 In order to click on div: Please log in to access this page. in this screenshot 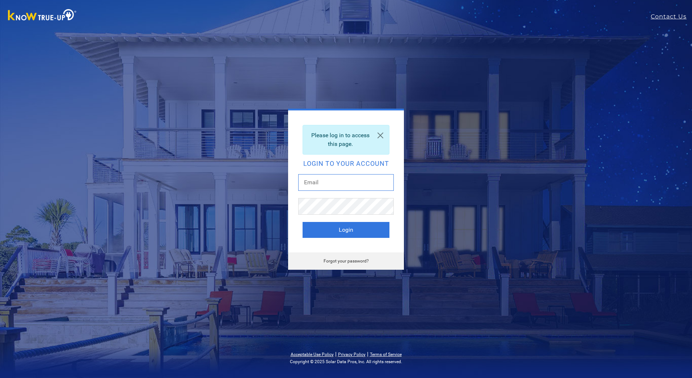, I will do `click(346, 140)`.